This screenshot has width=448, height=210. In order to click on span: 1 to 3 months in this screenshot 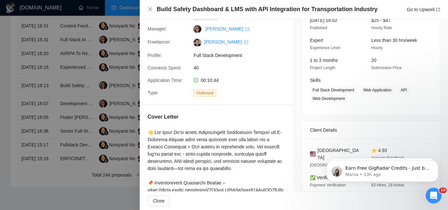, I will do `click(324, 60)`.